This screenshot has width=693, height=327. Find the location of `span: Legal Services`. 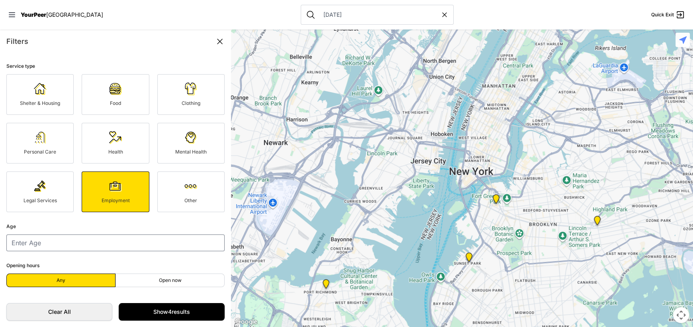

span: Legal Services is located at coordinates (40, 200).